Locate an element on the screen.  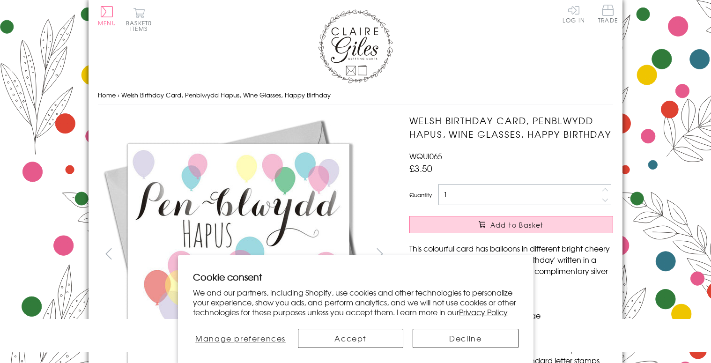
span: 0 items is located at coordinates (141, 26).